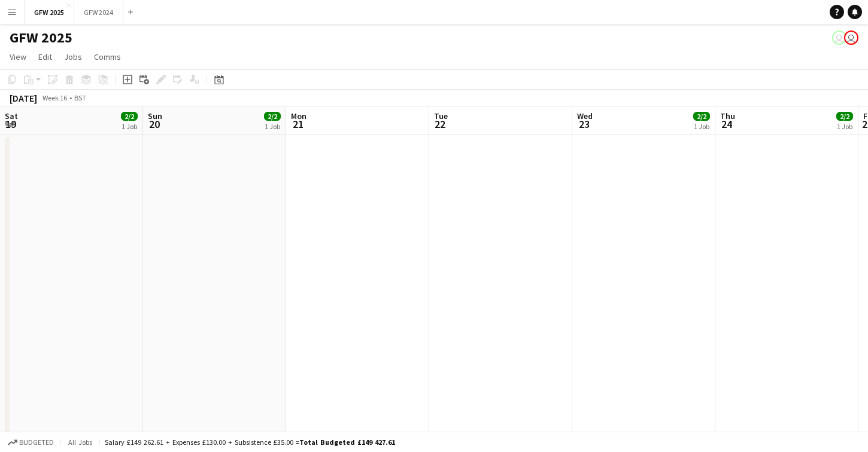  What do you see at coordinates (30, 443) in the screenshot?
I see `button: Budgeted` at bounding box center [30, 443].